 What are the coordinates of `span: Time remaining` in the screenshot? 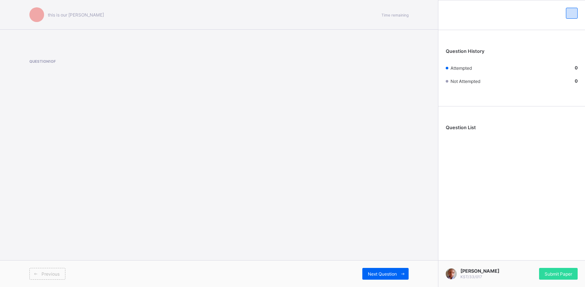 It's located at (395, 15).